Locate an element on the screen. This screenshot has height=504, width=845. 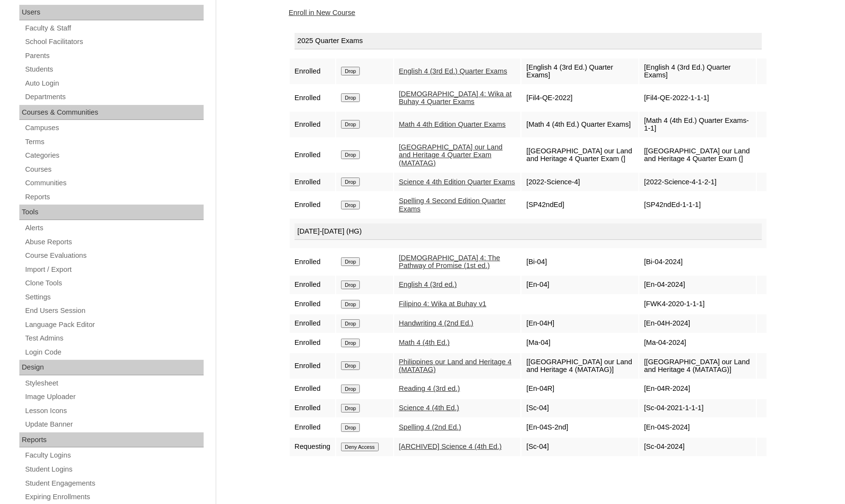
td: [Ma-04] is located at coordinates (580, 343).